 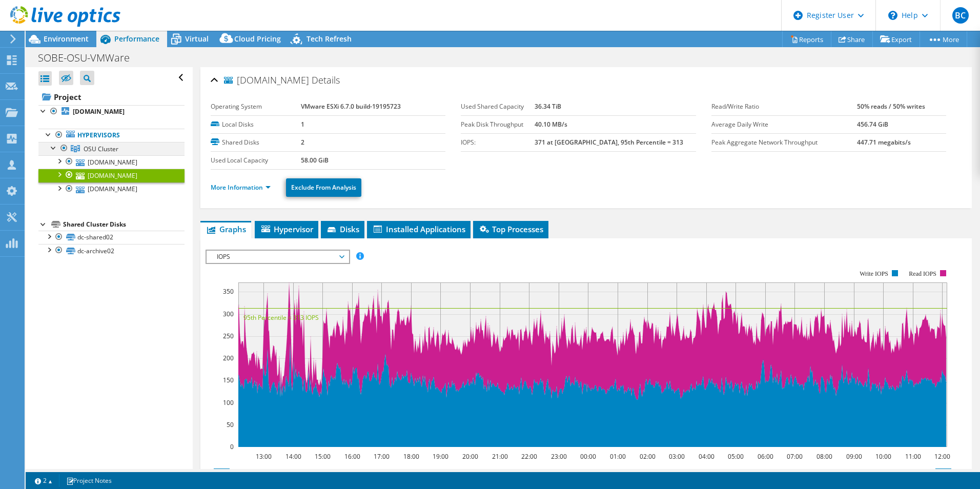 I want to click on text: 08:00, so click(x=824, y=457).